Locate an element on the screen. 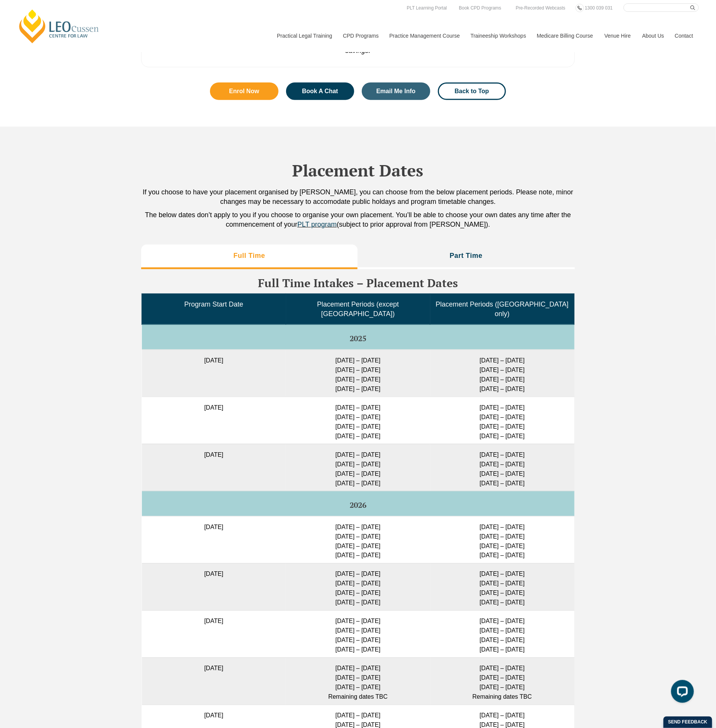  a: 1300 039 031 is located at coordinates (598, 8).